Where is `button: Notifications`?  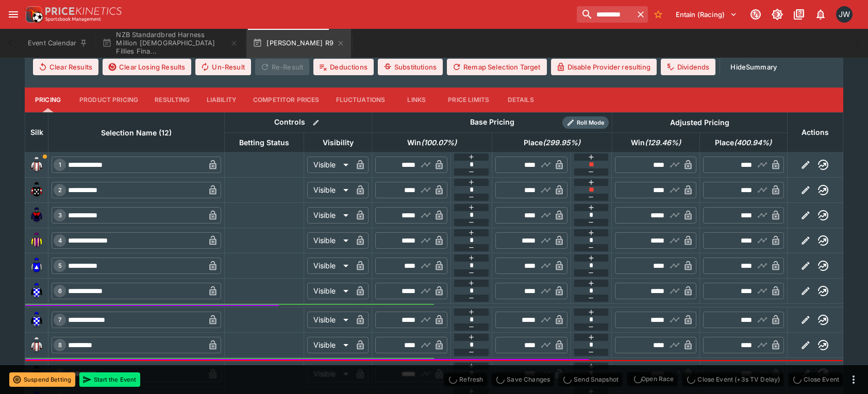 button: Notifications is located at coordinates (820, 15).